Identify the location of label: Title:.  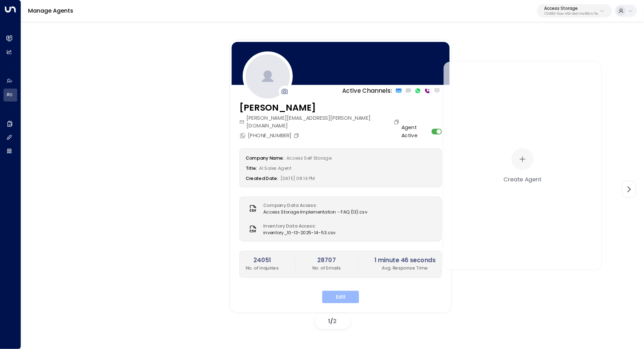
(251, 168).